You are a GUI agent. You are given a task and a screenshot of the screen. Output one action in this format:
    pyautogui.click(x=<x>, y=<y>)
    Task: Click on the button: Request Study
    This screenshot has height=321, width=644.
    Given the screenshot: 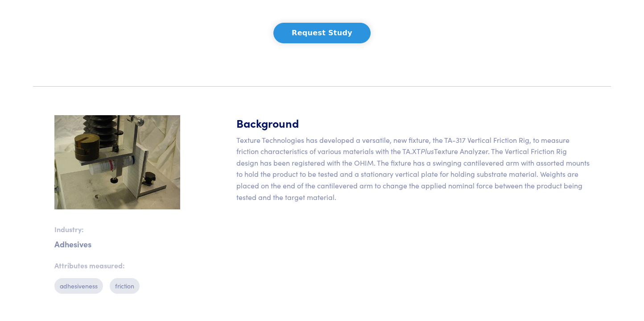 What is the action you would take?
    pyautogui.click(x=322, y=33)
    